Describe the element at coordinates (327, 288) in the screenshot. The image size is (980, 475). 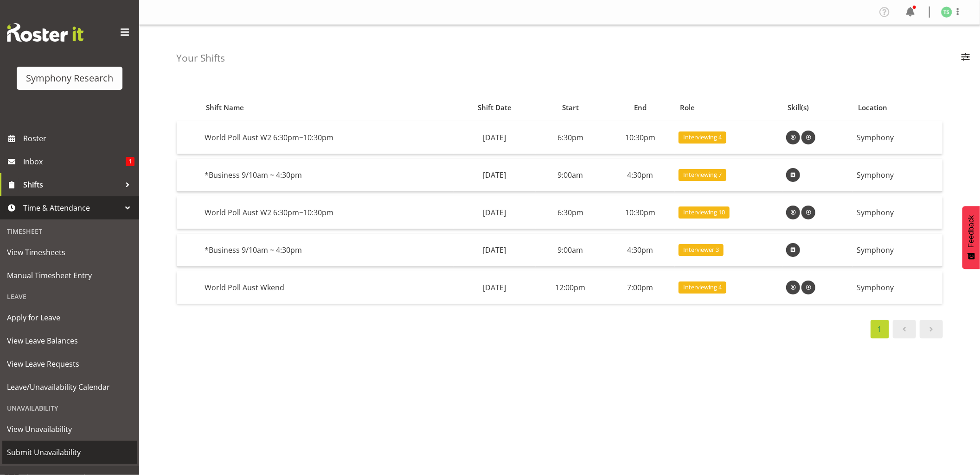
I see `td: World Poll Aust Wkend` at that location.